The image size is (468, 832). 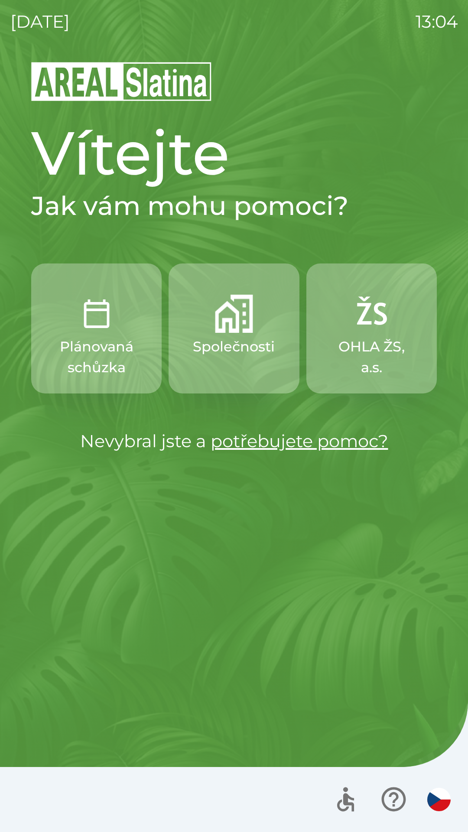 I want to click on img: Logo, so click(x=234, y=81).